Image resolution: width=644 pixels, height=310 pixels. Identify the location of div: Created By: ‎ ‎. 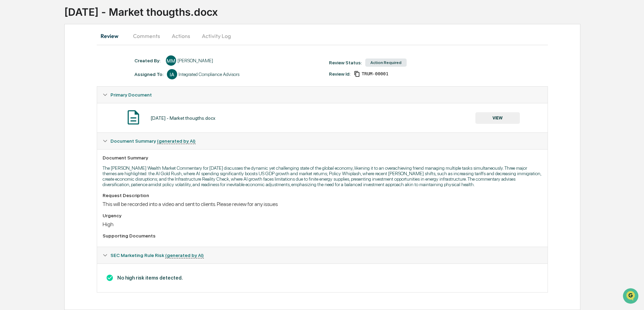
(149, 61).